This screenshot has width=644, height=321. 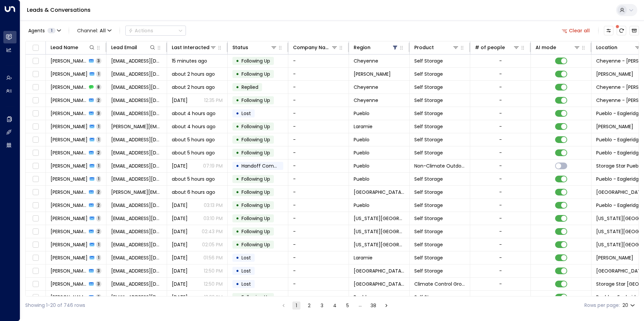 What do you see at coordinates (136, 192) in the screenshot?
I see `span: shana.jones@hotmail.com` at bounding box center [136, 192].